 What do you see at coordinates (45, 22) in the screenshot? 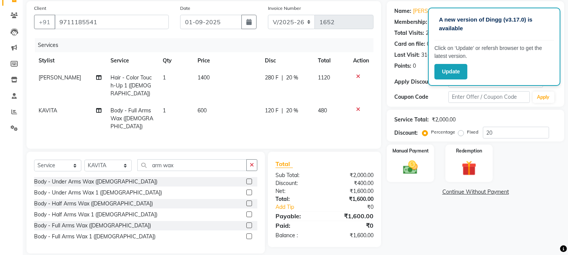
I see `button: +91` at bounding box center [45, 22].